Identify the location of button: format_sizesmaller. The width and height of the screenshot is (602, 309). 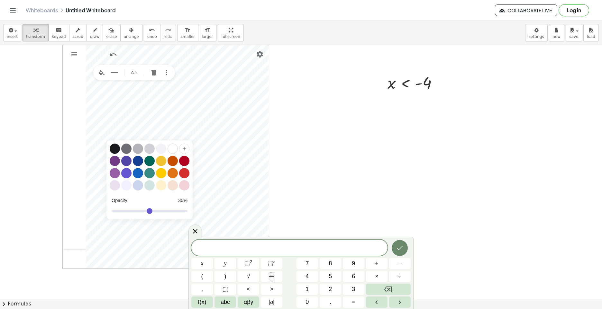
(188, 33).